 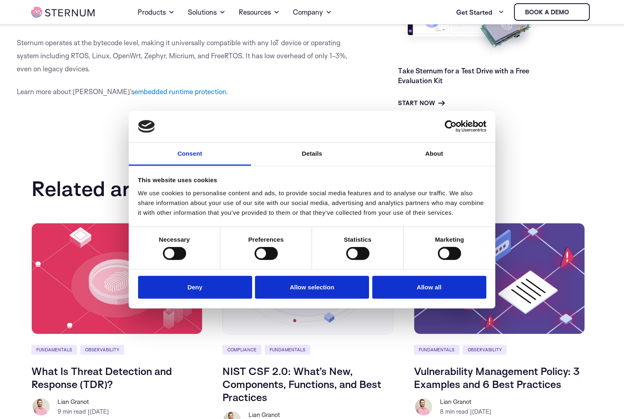 What do you see at coordinates (259, 12) in the screenshot?
I see `a: Resources` at bounding box center [259, 12].